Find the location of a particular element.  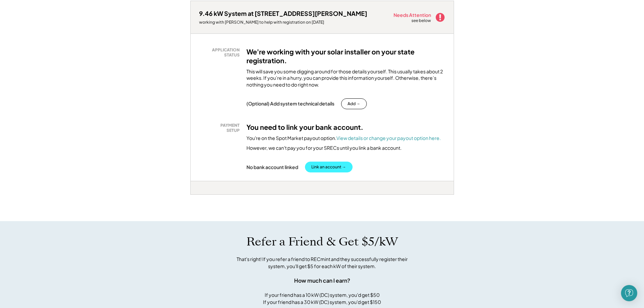

button: Add → is located at coordinates (354, 104).